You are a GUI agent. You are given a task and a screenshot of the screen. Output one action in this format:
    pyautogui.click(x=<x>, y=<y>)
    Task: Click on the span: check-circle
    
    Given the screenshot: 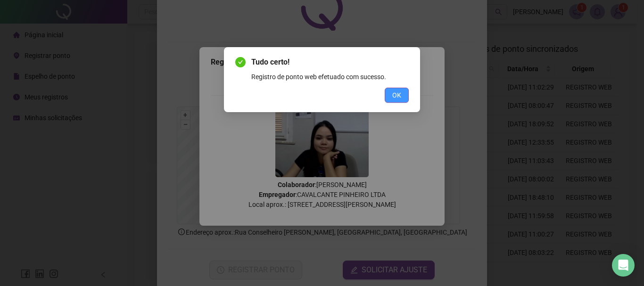 What is the action you would take?
    pyautogui.click(x=241, y=62)
    